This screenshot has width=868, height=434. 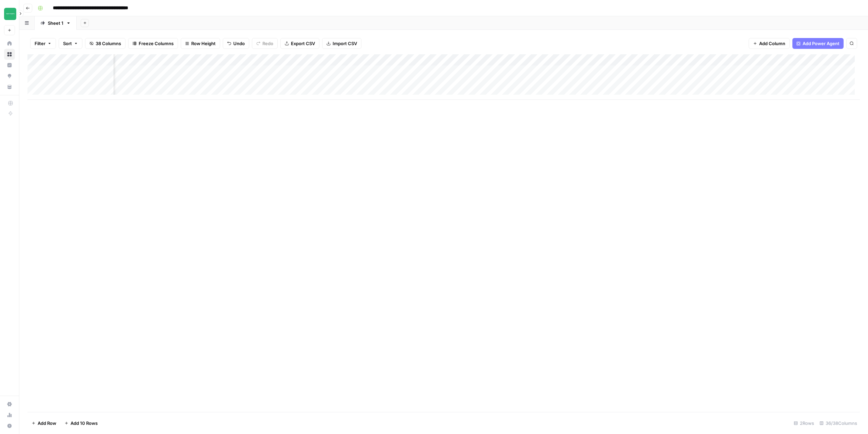 I want to click on div: 36/38 Columns, so click(x=838, y=423).